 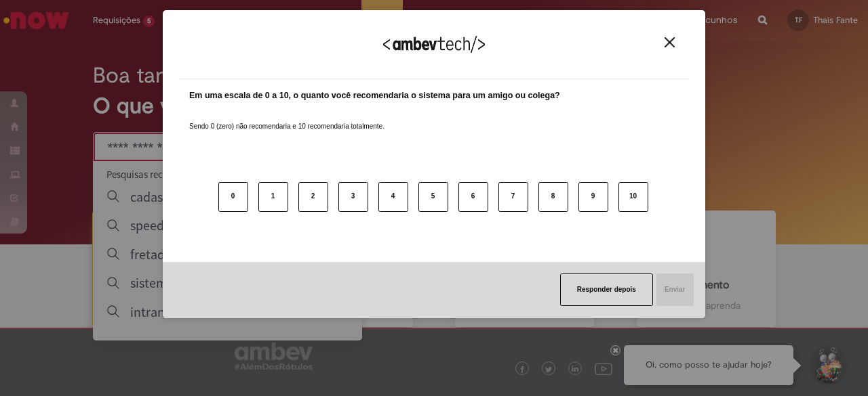 I want to click on button: 6, so click(x=473, y=197).